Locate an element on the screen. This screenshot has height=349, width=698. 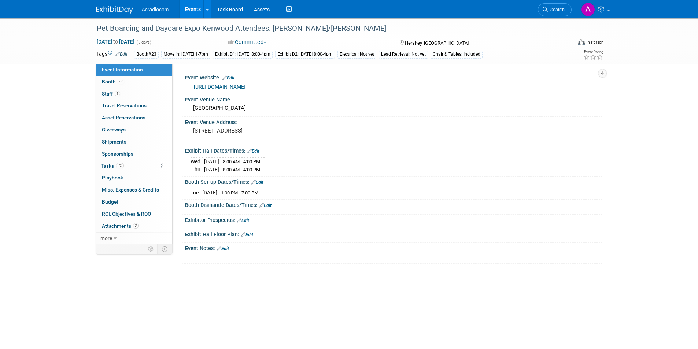
span: Playbook is located at coordinates (112, 178).